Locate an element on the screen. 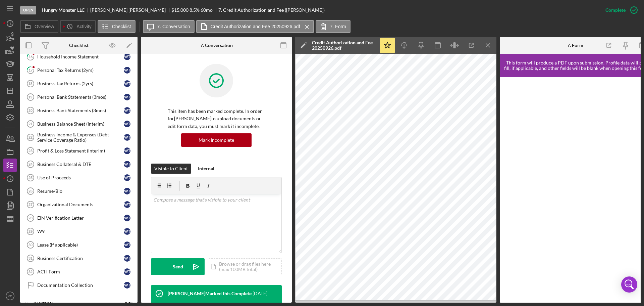 This screenshot has height=306, width=644. div: 8.5 % is located at coordinates (194, 10).